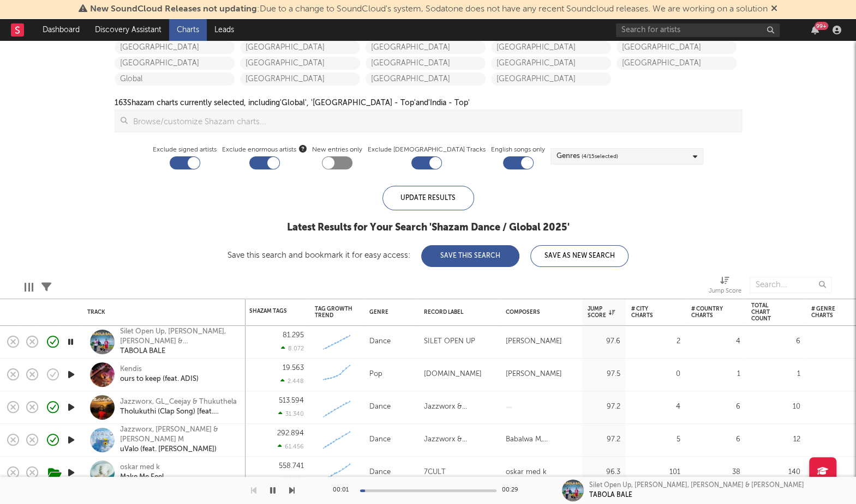 The image size is (856, 504). Describe the element at coordinates (159, 375) in the screenshot. I see `a: Kendisours to keep (feat. ADIS)` at that location.